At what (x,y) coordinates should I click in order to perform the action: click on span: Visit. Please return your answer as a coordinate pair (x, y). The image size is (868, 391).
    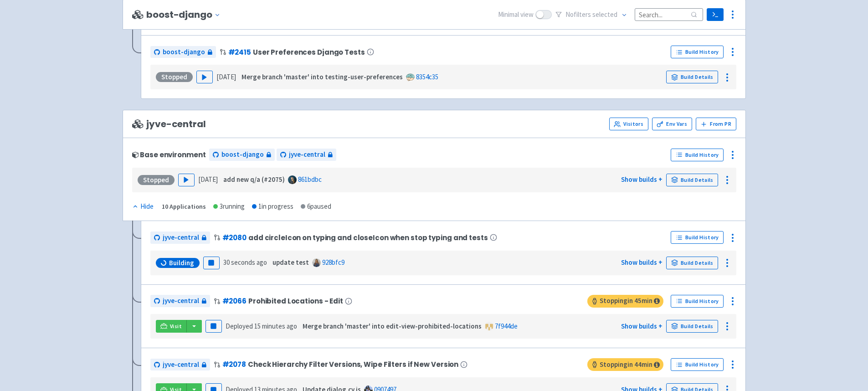
    Looking at the image, I should click on (176, 326).